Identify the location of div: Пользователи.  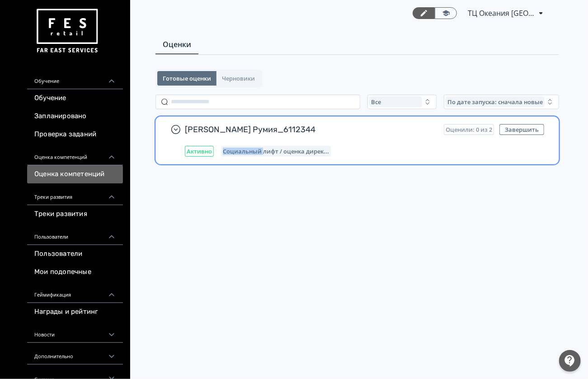
(75, 234).